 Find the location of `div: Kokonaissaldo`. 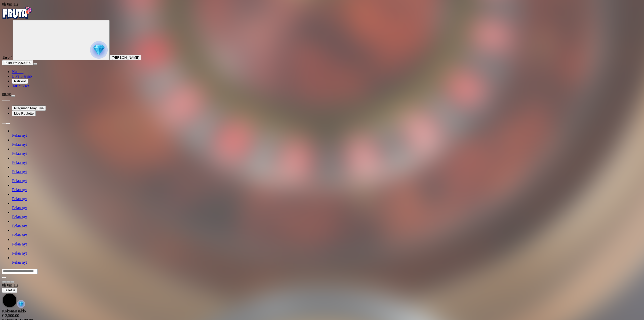

div: Kokonaissaldo is located at coordinates (322, 313).